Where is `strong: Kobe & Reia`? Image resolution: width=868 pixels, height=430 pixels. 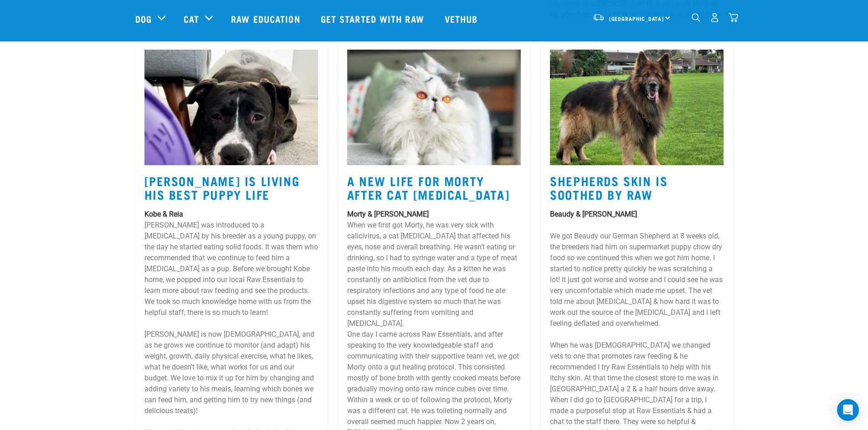 strong: Kobe & Reia is located at coordinates (164, 214).